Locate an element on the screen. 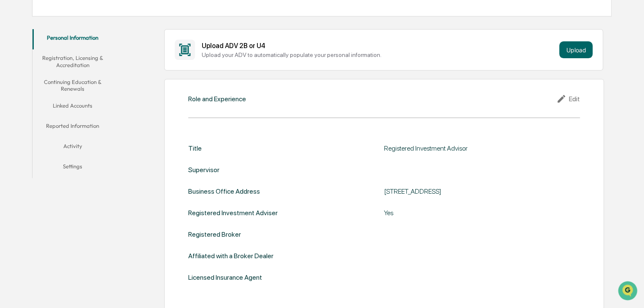 This screenshot has width=644, height=308. div: Registered Investment Adviser is located at coordinates (233, 213).